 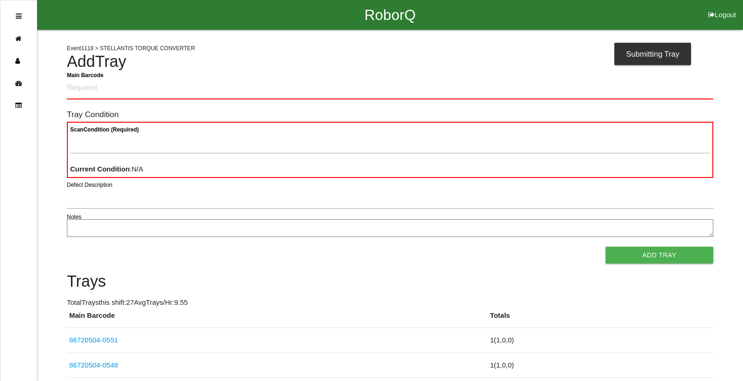 What do you see at coordinates (390, 88) in the screenshot?
I see `input: Required` at bounding box center [390, 88].